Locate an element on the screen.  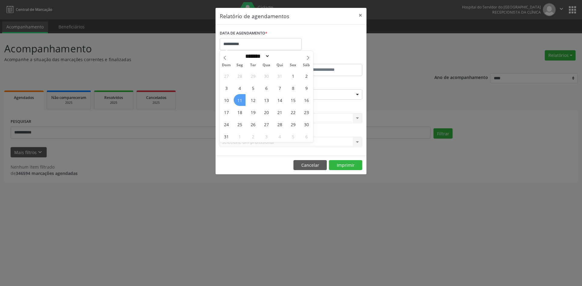
input: Year is located at coordinates (280, 56).